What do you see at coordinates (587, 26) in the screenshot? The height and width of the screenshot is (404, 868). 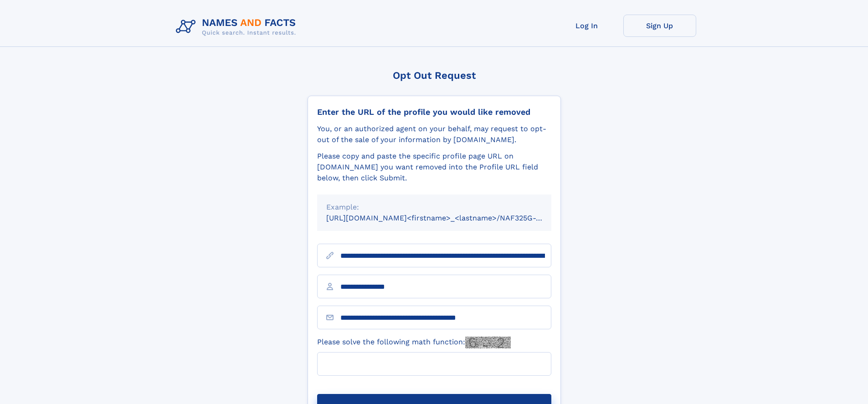 I see `a: Log In` at bounding box center [587, 26].